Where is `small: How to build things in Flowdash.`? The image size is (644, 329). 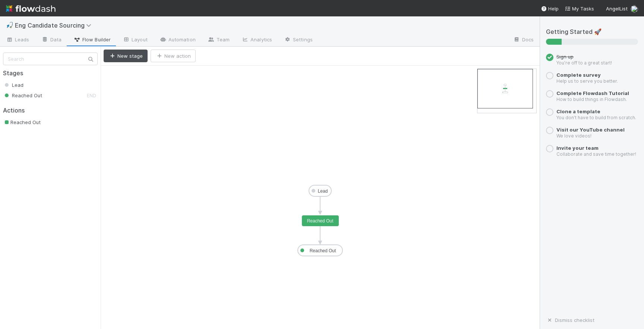 small: How to build things in Flowdash. is located at coordinates (591, 99).